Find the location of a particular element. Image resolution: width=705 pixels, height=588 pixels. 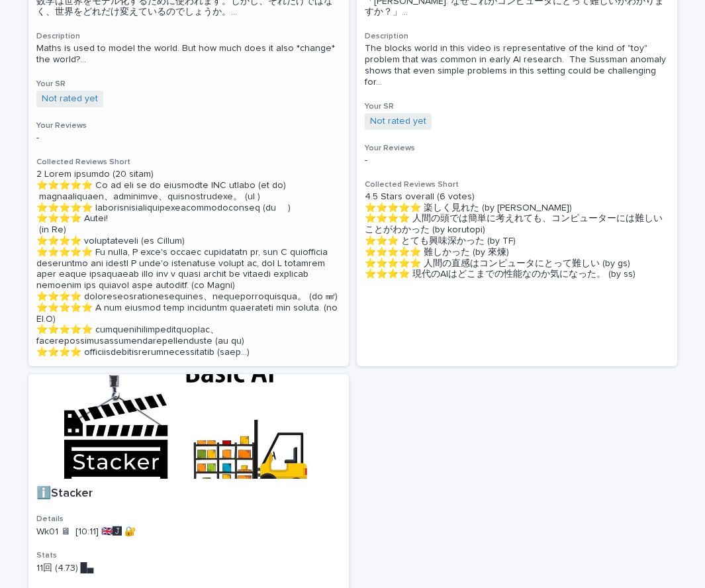

h3: Stats is located at coordinates (189, 556).